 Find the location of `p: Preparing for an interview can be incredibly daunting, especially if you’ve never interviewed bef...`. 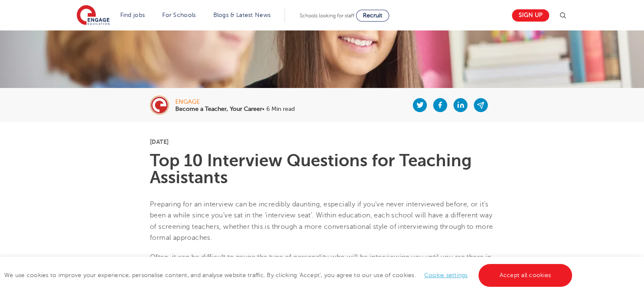

p: Preparing for an interview can be incredibly daunting, especially if you’ve never interviewed bef... is located at coordinates (322, 221).